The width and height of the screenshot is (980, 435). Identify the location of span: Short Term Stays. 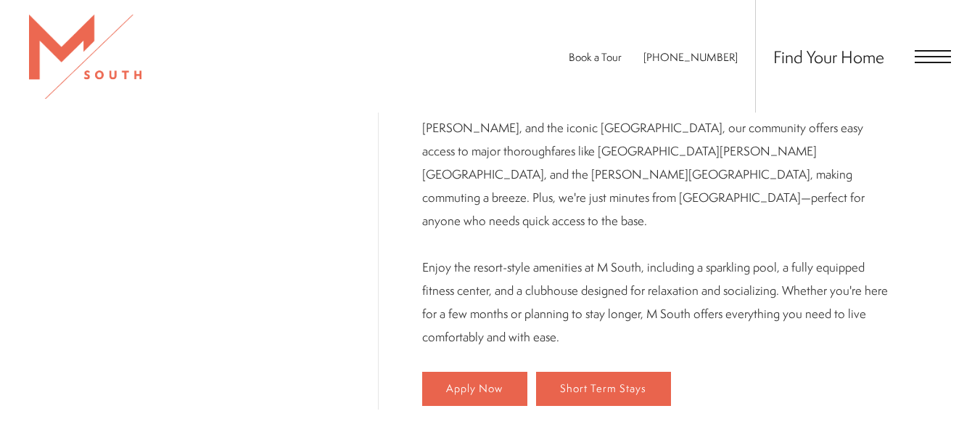
(603, 388).